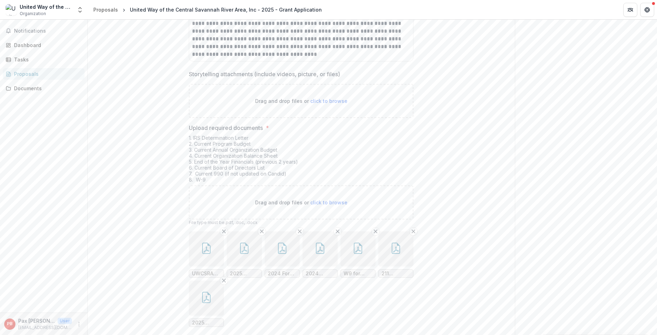 The width and height of the screenshot is (657, 335). What do you see at coordinates (396, 254) in the screenshot?
I see `div: Remove File211 programs budget.pdf` at bounding box center [396, 254].